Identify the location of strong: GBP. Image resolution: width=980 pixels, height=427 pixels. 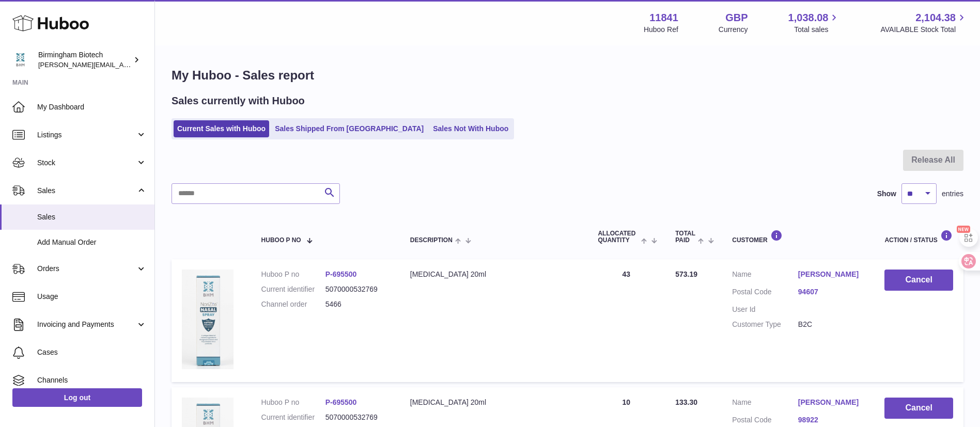
(736, 18).